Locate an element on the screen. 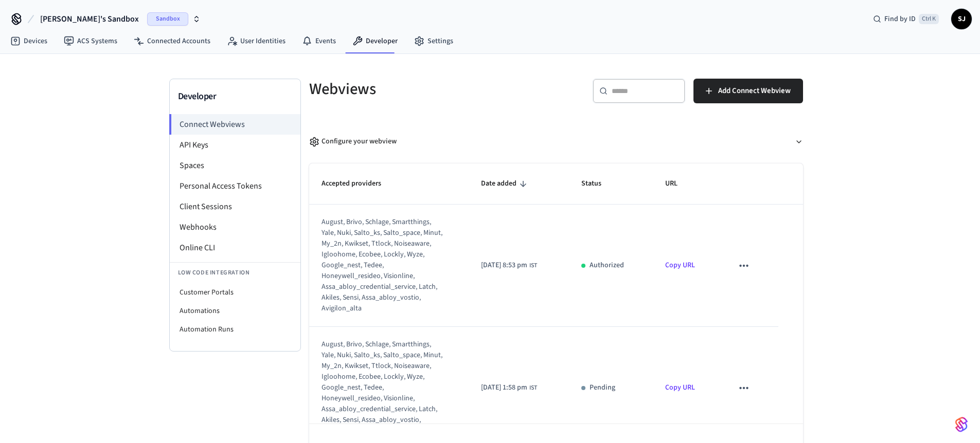  span: Date added is located at coordinates (505, 184).